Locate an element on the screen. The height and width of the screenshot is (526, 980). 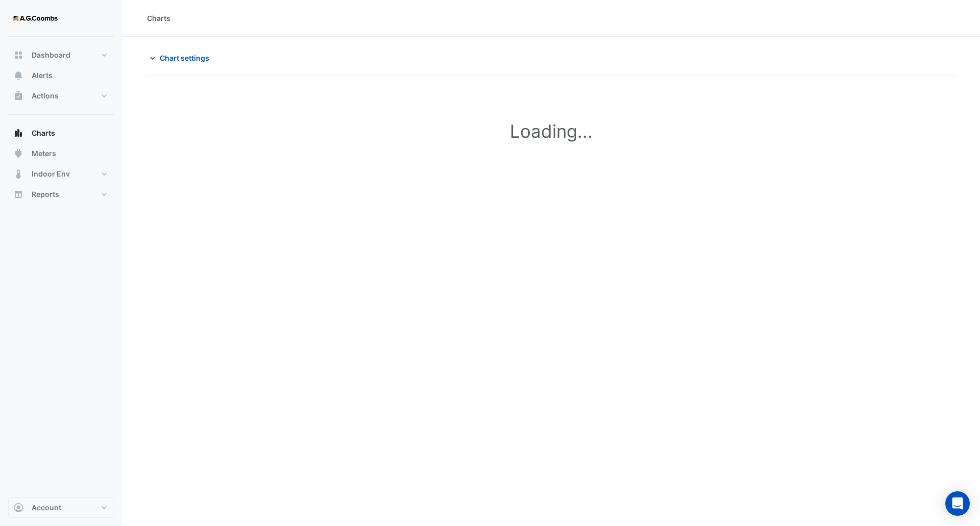
button: Reports is located at coordinates (61, 194).